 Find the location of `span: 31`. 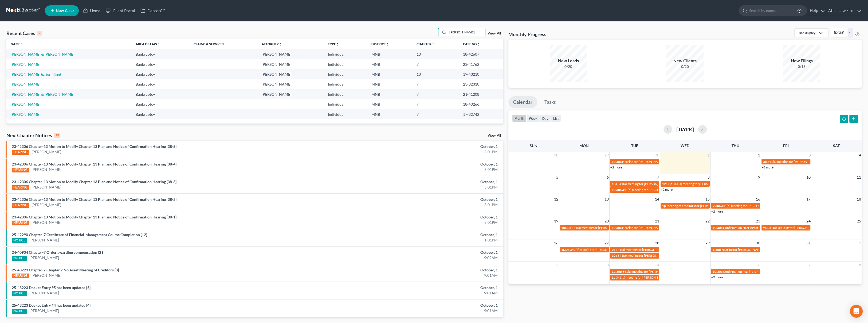

span: 31 is located at coordinates (808, 243).